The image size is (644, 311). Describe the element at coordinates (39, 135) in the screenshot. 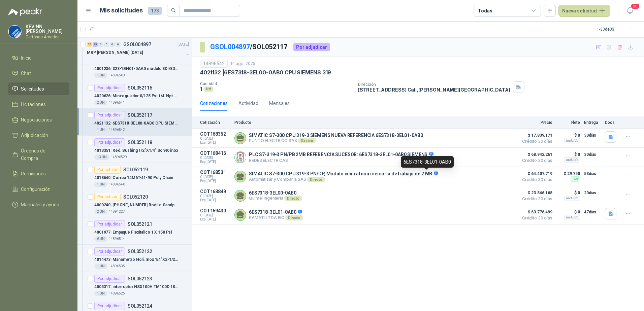

I see `a: Adjudicación` at that location.